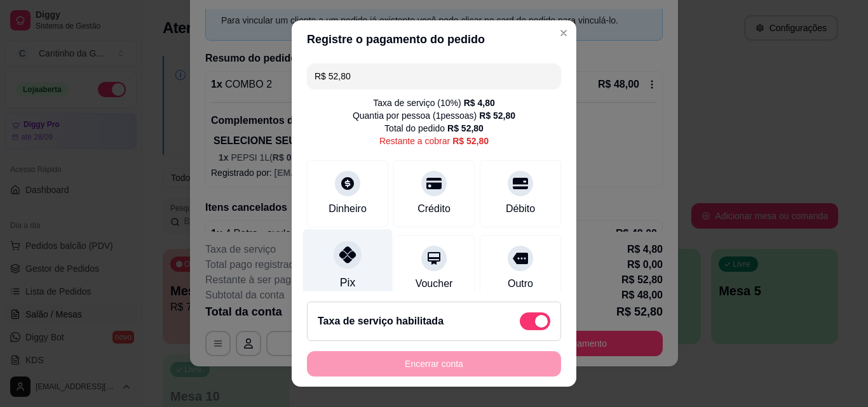  Describe the element at coordinates (380, 322) in the screenshot. I see `h2: Taxa de serviço habilitada` at that location.